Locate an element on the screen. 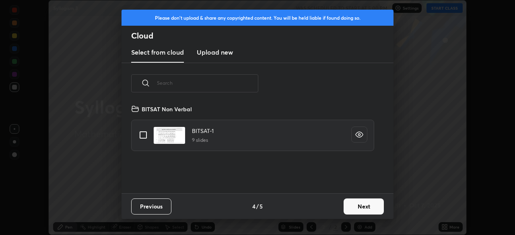  button: Next is located at coordinates (364, 207).